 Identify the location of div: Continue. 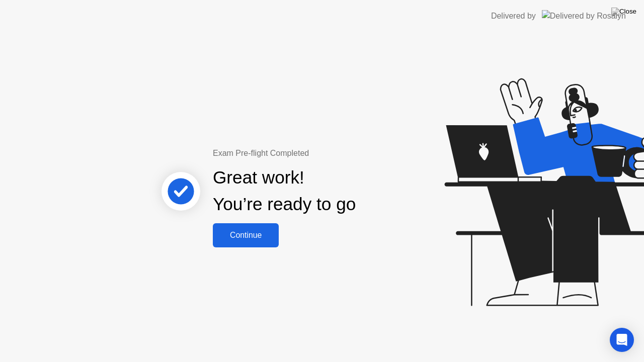
(245, 235).